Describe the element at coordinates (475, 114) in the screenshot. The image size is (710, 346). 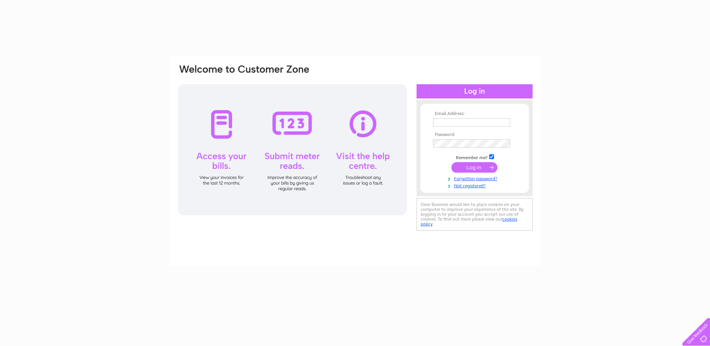
I see `th: Email Address:` at that location.